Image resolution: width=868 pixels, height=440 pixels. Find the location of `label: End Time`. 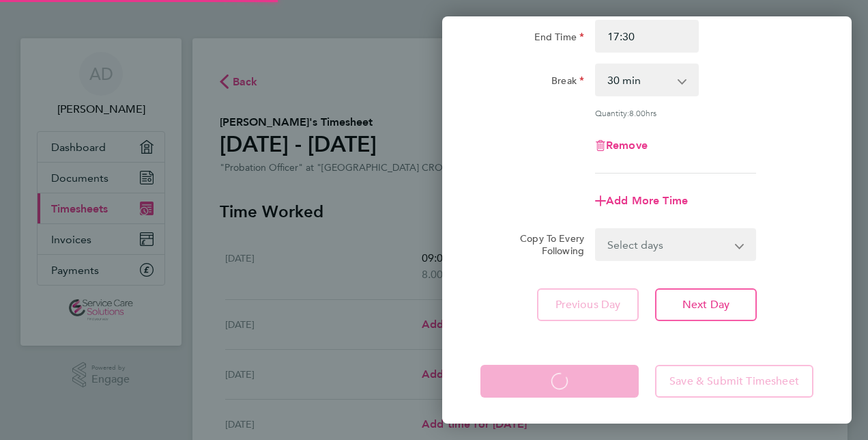

label: End Time is located at coordinates (559, 39).